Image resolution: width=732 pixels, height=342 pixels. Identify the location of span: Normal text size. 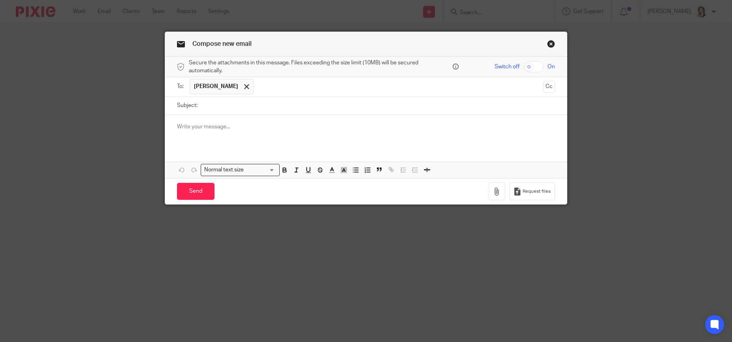
(224, 170).